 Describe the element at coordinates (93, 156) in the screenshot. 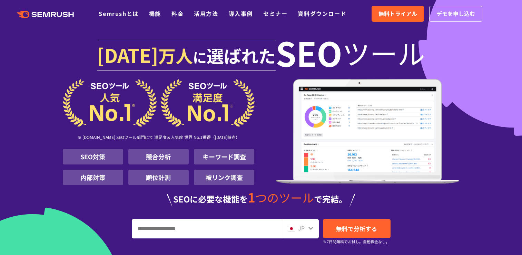

I see `li: SEO対策` at that location.